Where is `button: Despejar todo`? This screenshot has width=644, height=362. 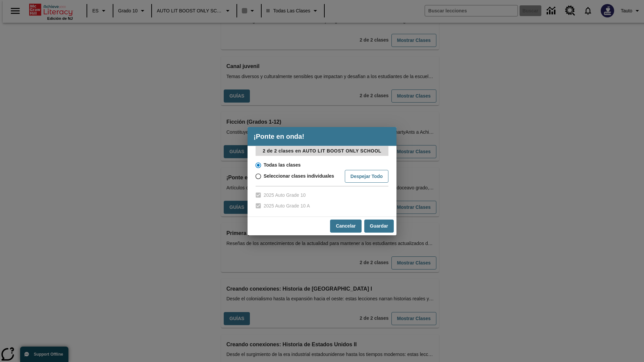 button: Despejar todo is located at coordinates (367, 176).